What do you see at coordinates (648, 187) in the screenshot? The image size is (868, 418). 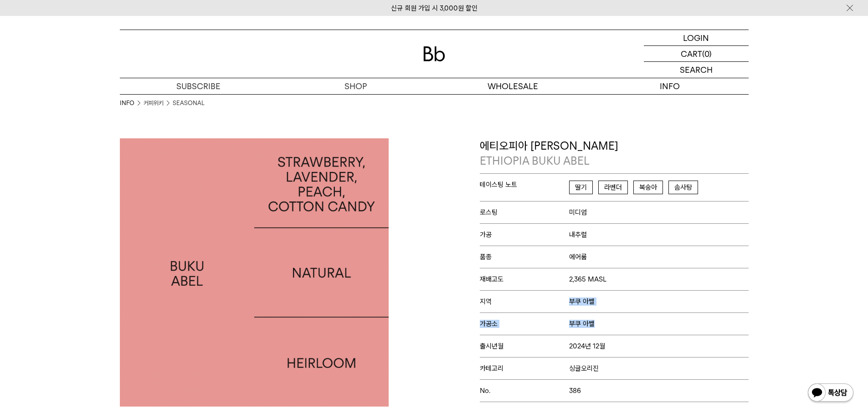 I see `span: 복숭아` at bounding box center [648, 187].